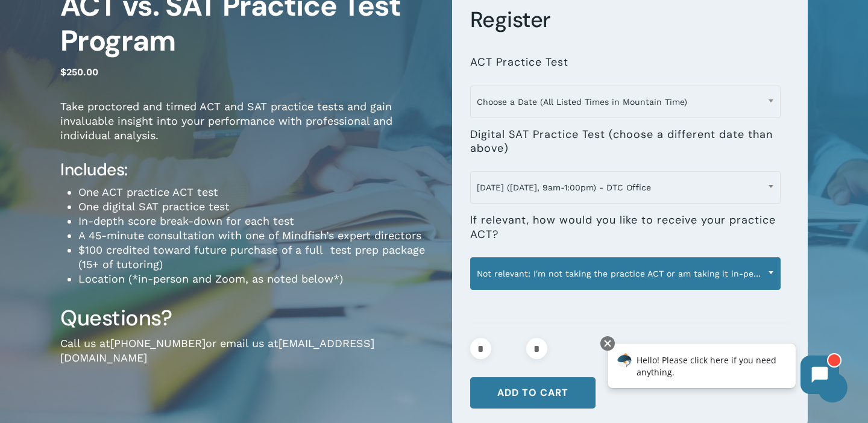 The image size is (868, 423). Describe the element at coordinates (247, 129) in the screenshot. I see `p: Take proctored and timed ACT and SAT practice tests and gain invaluable insight into your perform...` at that location.